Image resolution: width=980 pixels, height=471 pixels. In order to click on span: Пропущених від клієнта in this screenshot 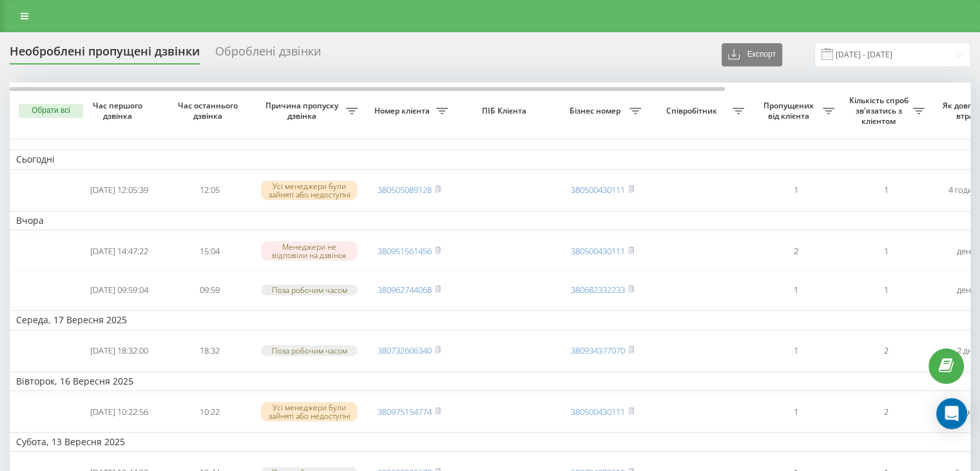, I will do `click(790, 110)`.